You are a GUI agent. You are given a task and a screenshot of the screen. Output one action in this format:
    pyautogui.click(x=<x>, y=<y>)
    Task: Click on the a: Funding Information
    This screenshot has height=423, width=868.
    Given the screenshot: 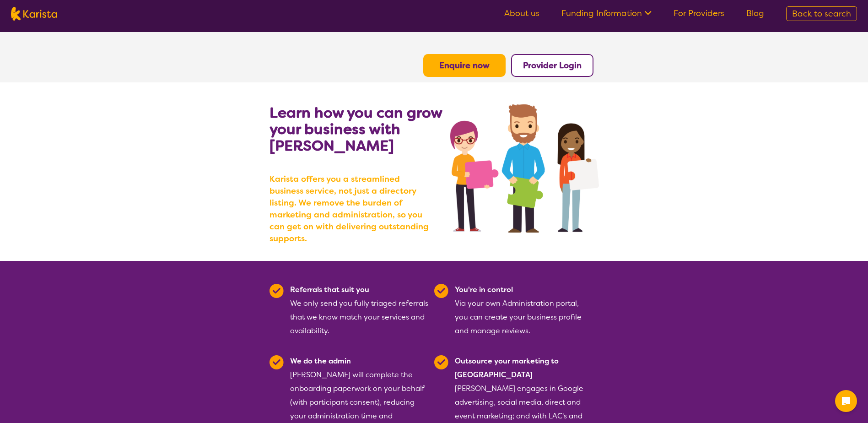 What is the action you would take?
    pyautogui.click(x=606, y=14)
    